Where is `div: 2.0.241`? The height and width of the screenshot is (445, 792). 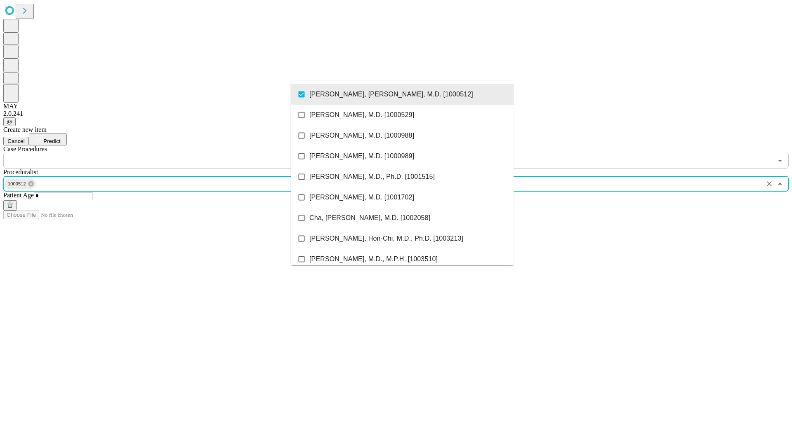
div: 2.0.241 is located at coordinates (396, 114).